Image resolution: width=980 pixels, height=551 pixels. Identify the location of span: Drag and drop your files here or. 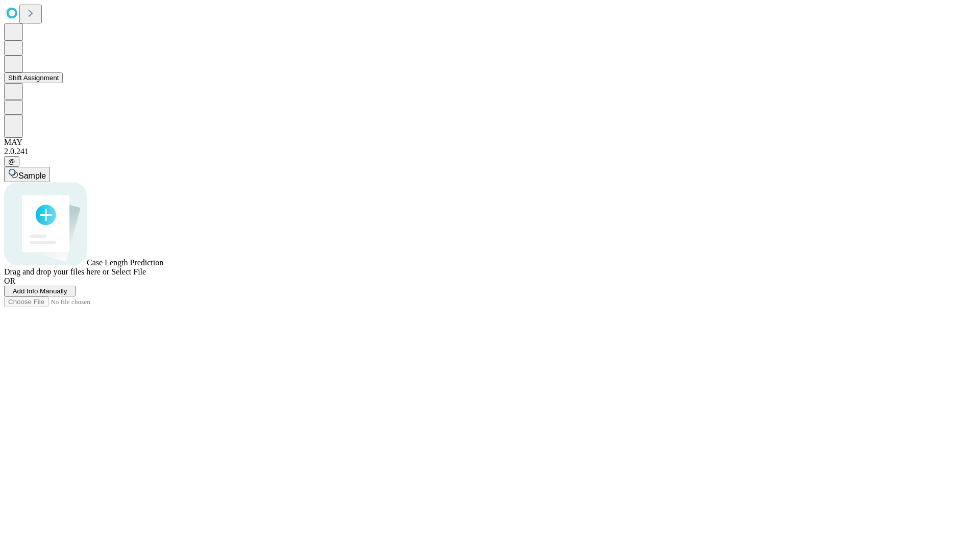
(56, 272).